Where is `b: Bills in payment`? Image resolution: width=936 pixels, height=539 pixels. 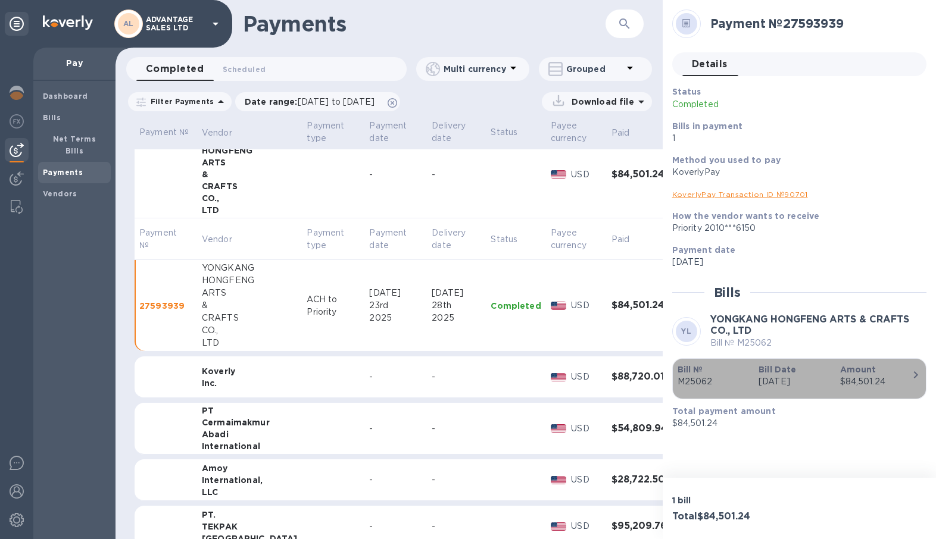 b: Bills in payment is located at coordinates (707, 126).